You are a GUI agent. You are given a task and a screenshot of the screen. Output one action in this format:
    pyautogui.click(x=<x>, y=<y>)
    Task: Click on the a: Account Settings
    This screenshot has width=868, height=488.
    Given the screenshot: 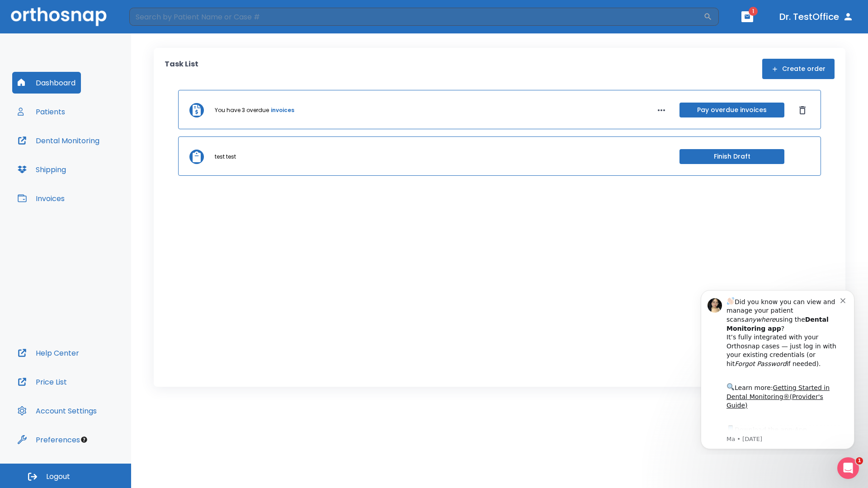 What is the action you would take?
    pyautogui.click(x=57, y=411)
    